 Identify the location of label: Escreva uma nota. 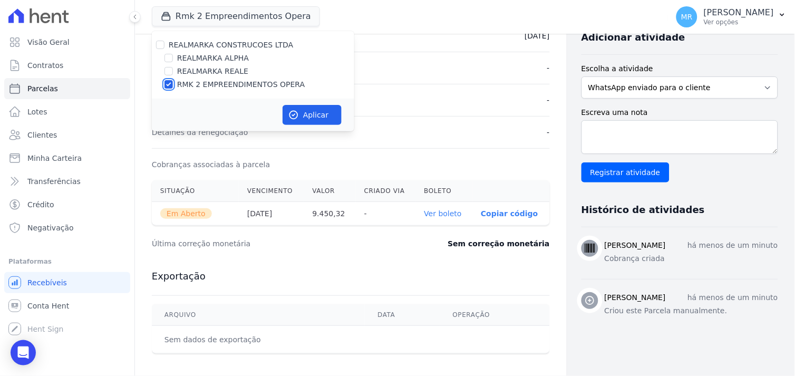
(679, 112).